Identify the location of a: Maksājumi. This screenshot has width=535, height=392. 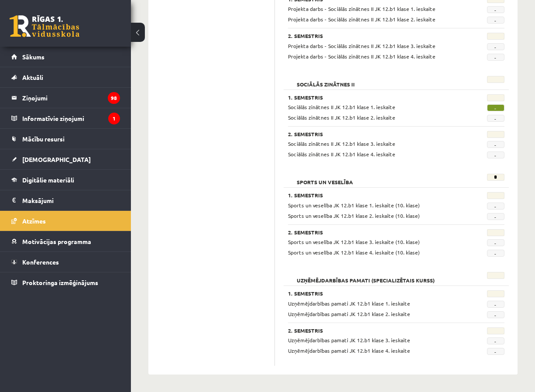
(66, 200).